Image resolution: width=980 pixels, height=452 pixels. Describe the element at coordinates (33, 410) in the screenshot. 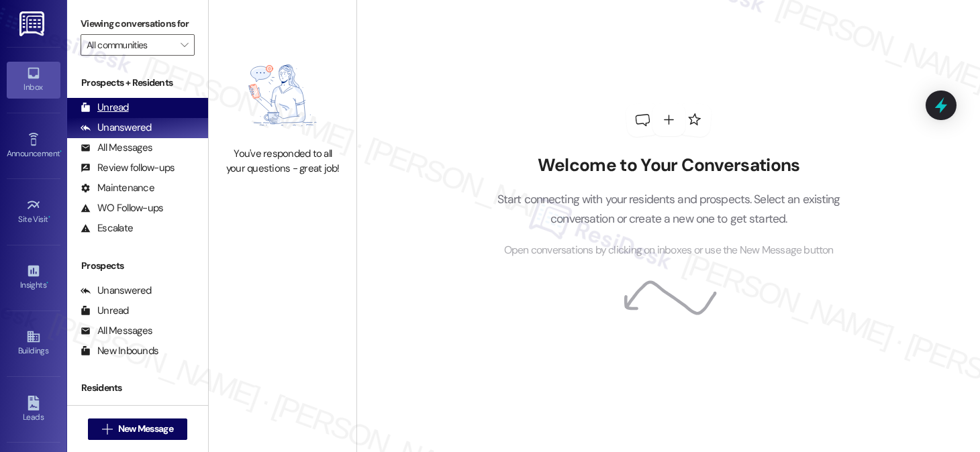

I see `a: Leads` at that location.